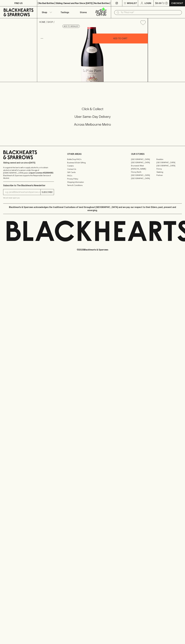  Describe the element at coordinates (92, 109) in the screenshot. I see `h5: Click & Collect` at that location.